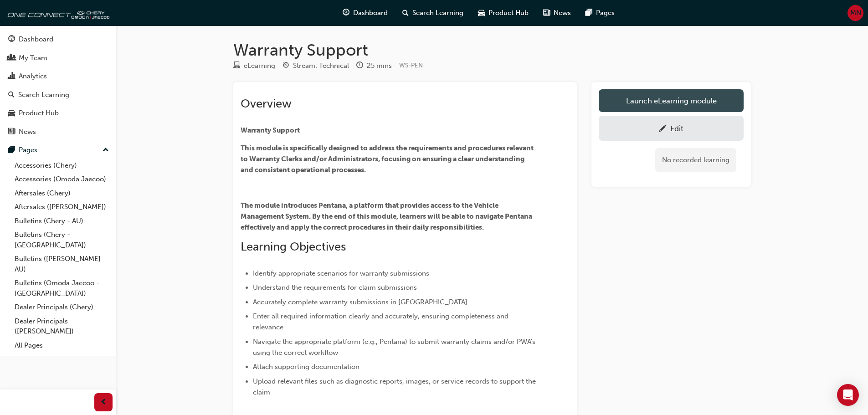 Image resolution: width=868 pixels, height=415 pixels. What do you see at coordinates (395, 387) in the screenshot?
I see `span: Upload relevant files such as diagnostic reports, images, or service records to support the claim` at bounding box center [395, 387].